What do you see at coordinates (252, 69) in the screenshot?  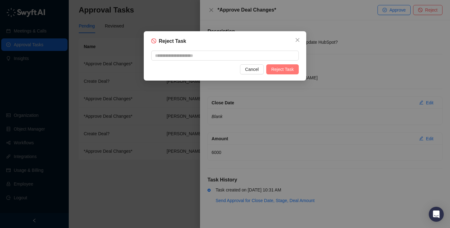 I see `span: Cancel` at bounding box center [252, 69].